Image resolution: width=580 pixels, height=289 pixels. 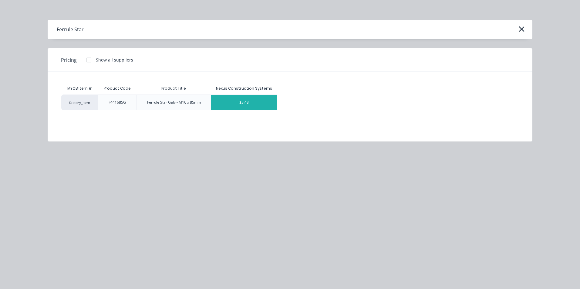 I want to click on div: Product Title, so click(x=174, y=89).